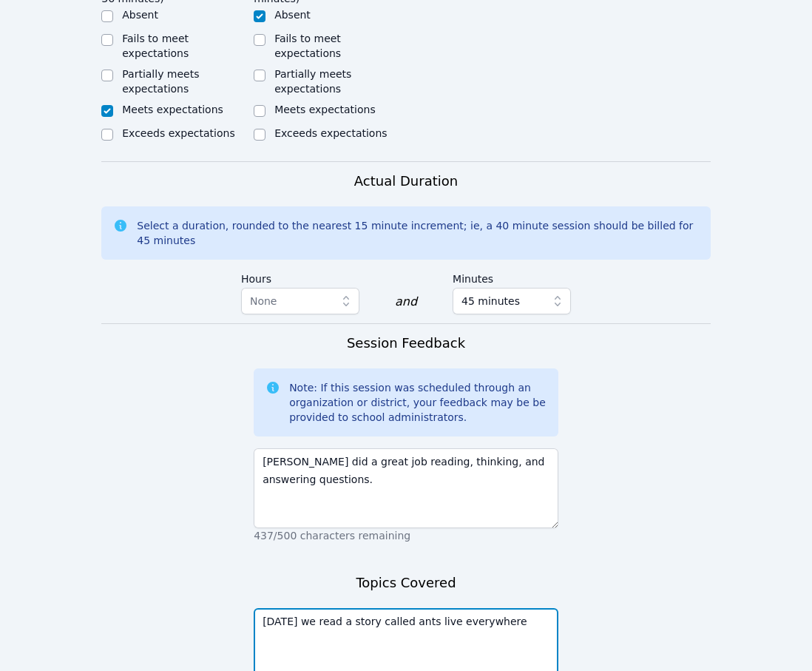  What do you see at coordinates (300, 301) in the screenshot?
I see `button: None` at bounding box center [300, 301].